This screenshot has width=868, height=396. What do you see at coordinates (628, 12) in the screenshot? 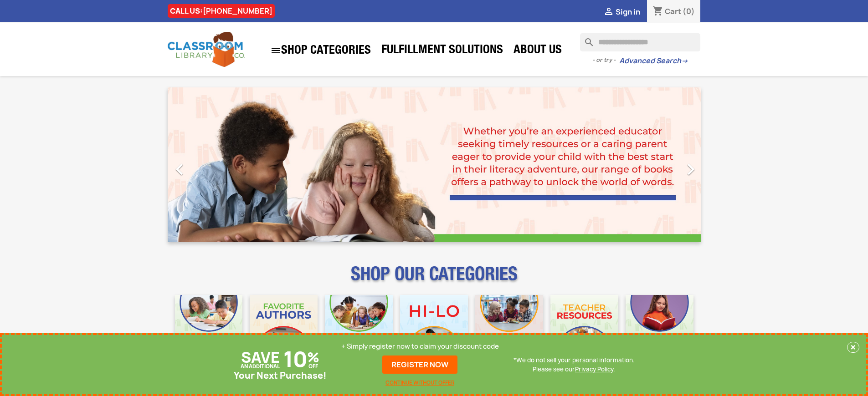
I see `span: Sign in` at bounding box center [628, 12].